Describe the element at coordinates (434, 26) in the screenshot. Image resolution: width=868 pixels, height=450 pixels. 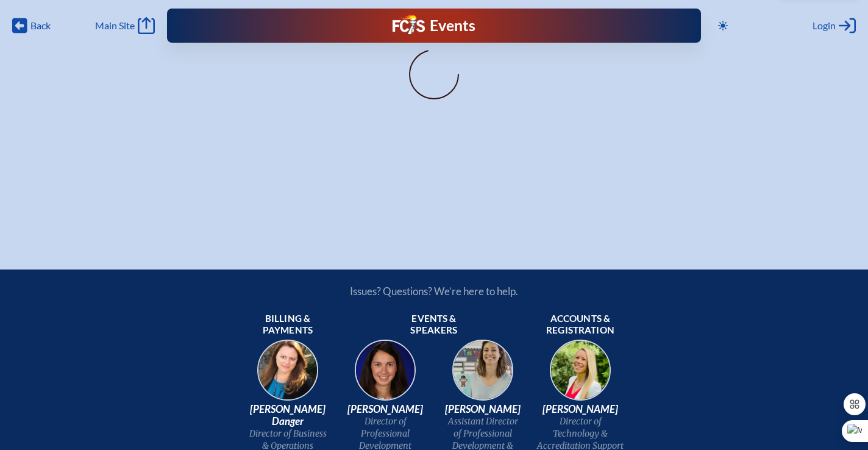
I see `div: FCIS Events — Future ready` at that location.